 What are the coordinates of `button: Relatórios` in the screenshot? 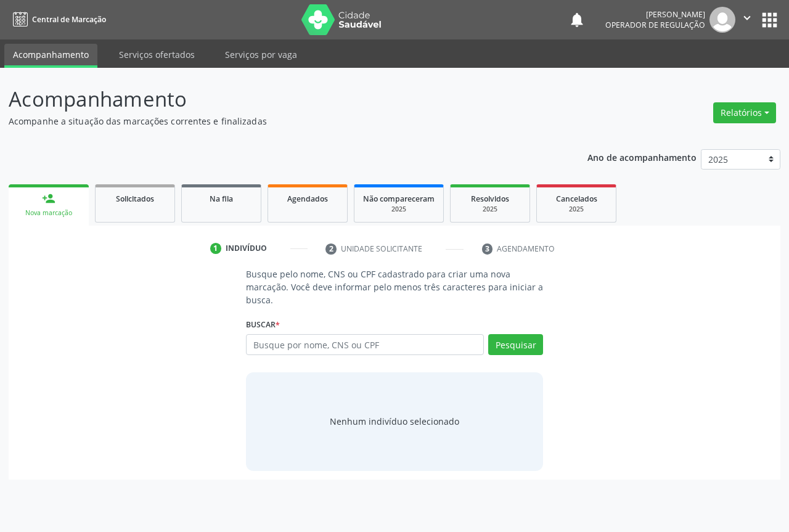 It's located at (745, 113).